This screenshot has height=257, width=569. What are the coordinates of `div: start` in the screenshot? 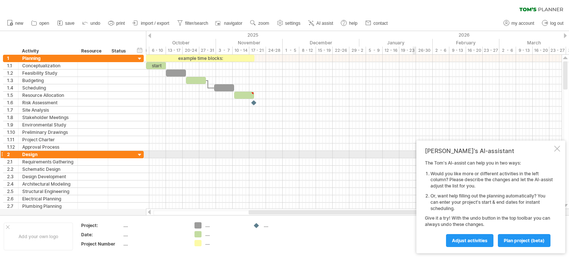 It's located at (156, 66).